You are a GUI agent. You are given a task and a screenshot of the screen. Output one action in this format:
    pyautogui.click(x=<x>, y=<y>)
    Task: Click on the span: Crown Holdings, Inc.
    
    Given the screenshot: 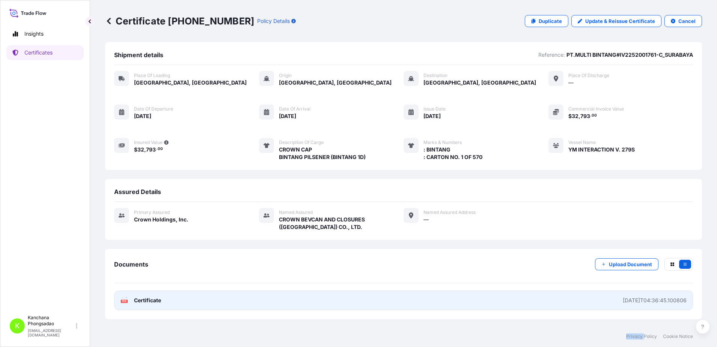 What is the action you would take?
    pyautogui.click(x=161, y=219)
    